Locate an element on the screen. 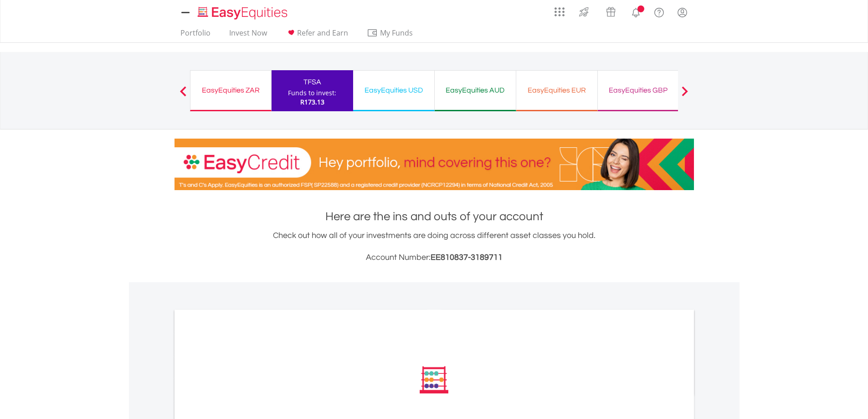  h1: Here are the ins and outs of your account is located at coordinates (434, 216).